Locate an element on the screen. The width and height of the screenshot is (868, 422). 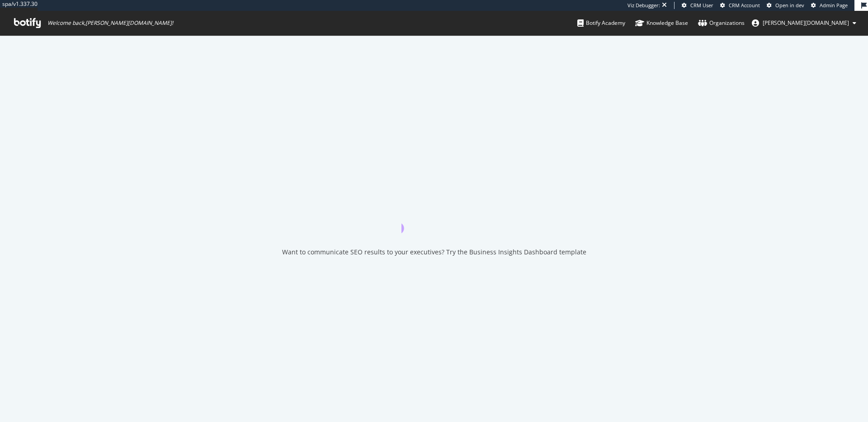
a: Knowledge Base is located at coordinates (661, 23).